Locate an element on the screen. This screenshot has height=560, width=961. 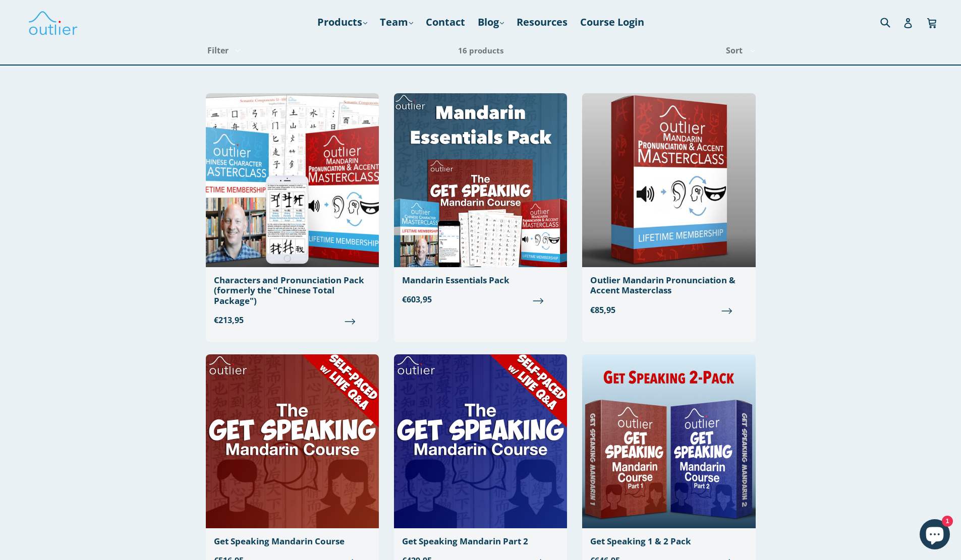
img: Outlier Linguistics is located at coordinates (53, 22).